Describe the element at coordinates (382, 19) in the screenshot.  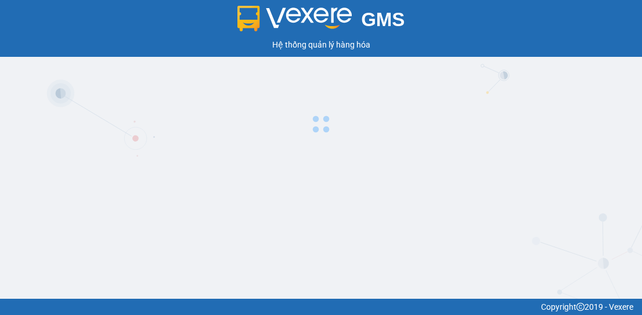
I see `span: GMS` at that location.